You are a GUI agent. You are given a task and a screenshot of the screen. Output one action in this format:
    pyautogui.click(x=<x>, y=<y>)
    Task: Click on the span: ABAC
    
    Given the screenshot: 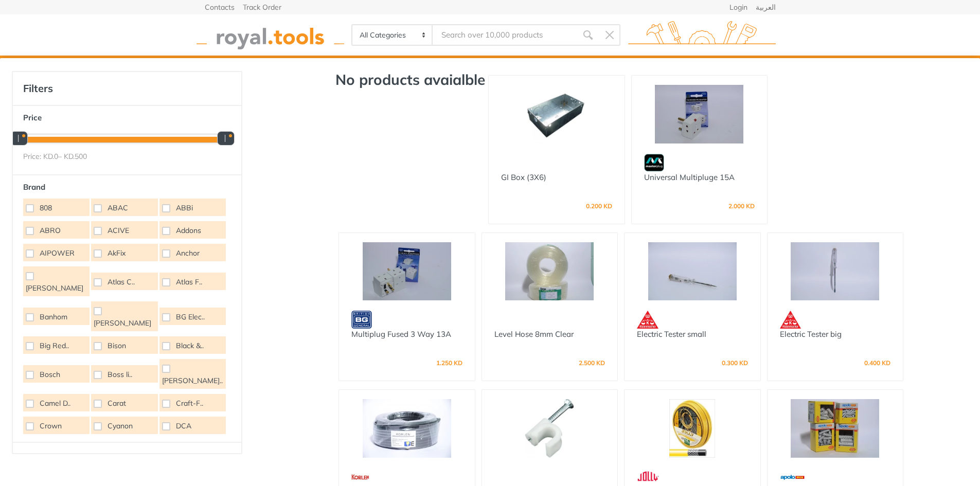 What is the action you would take?
    pyautogui.click(x=118, y=208)
    